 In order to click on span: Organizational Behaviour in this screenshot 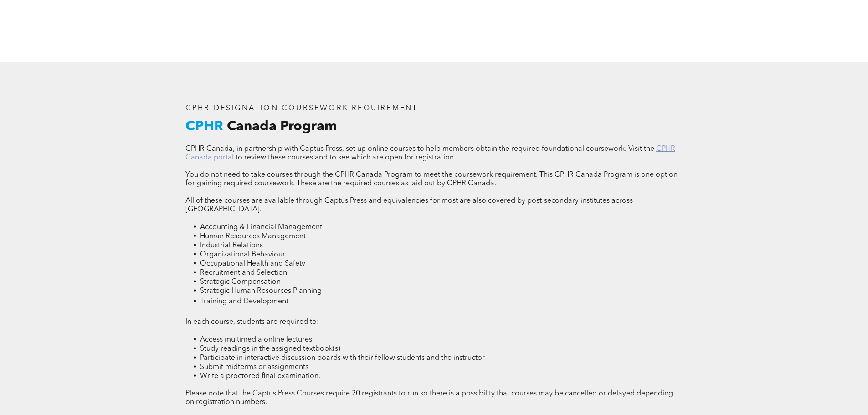, I will do `click(242, 254)`.